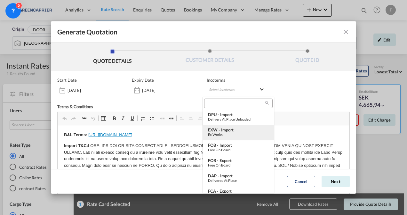  What do you see at coordinates (146, 107) in the screenshot?
I see `body: Editor, editor2` at bounding box center [146, 107].